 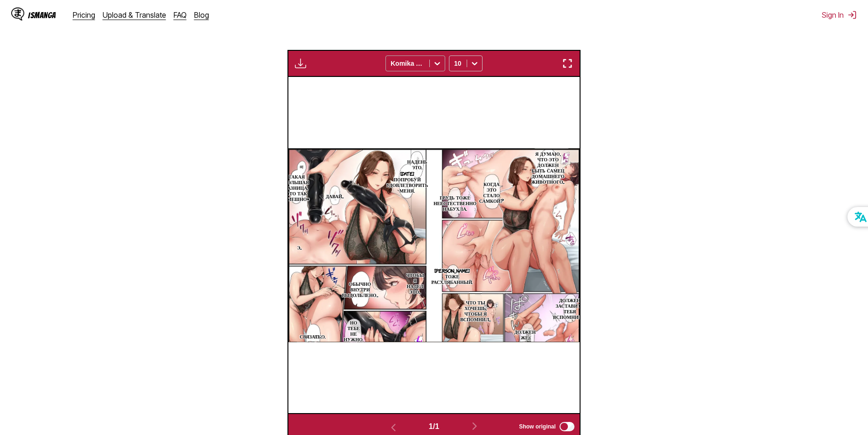 What do you see at coordinates (394, 428) in the screenshot?
I see `img: Previous page` at bounding box center [394, 428].